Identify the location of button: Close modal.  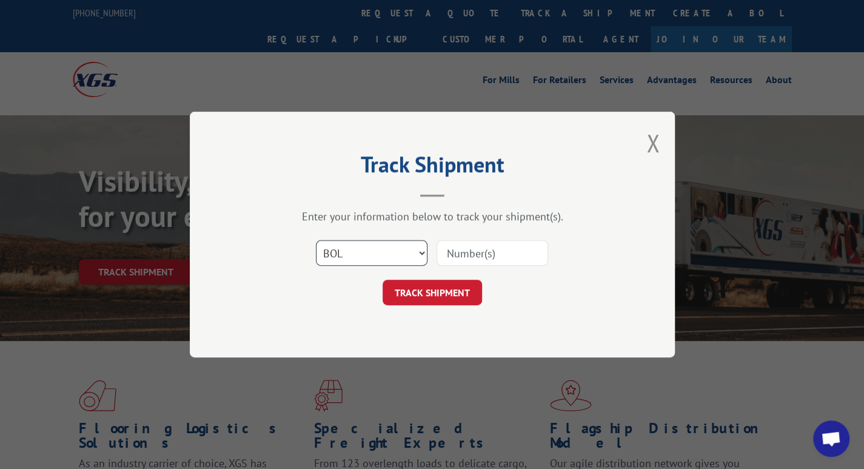
(653, 142).